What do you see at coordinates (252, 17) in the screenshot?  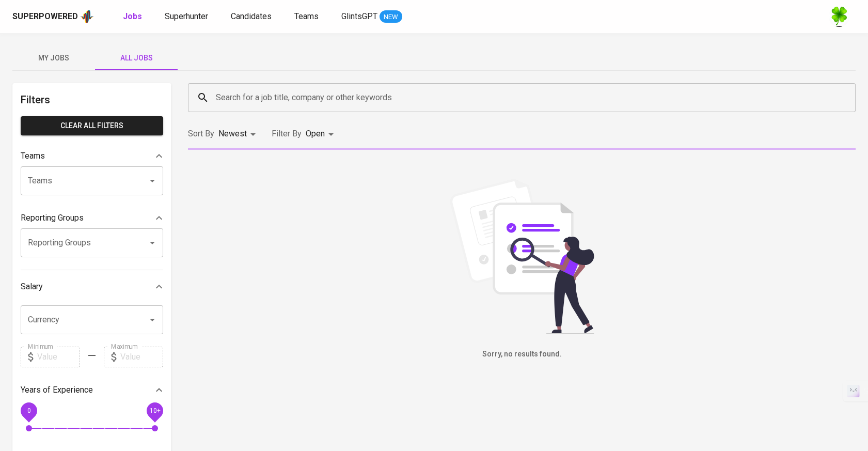 I see `a: Candidates` at bounding box center [252, 17].